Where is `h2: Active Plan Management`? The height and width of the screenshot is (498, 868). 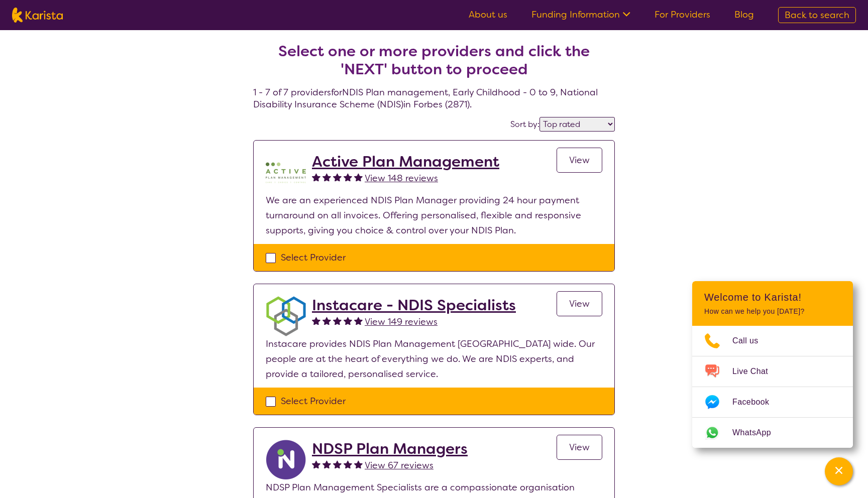 h2: Active Plan Management is located at coordinates (405, 162).